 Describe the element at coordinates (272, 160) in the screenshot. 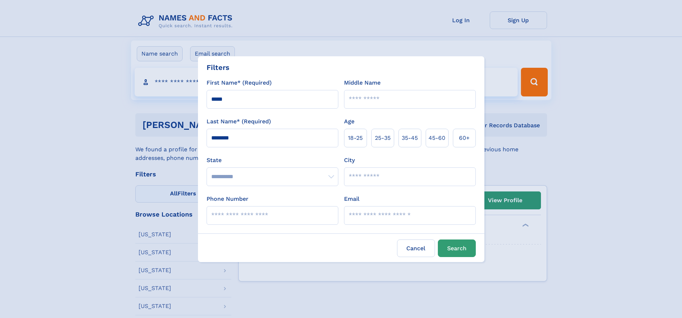

I see `label: State` at that location.